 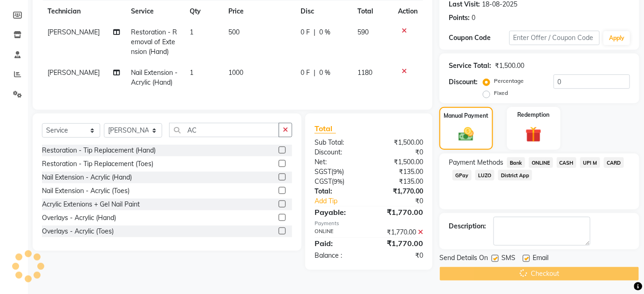 What do you see at coordinates (323, 181) in the screenshot?
I see `span: CGST` at bounding box center [323, 181].